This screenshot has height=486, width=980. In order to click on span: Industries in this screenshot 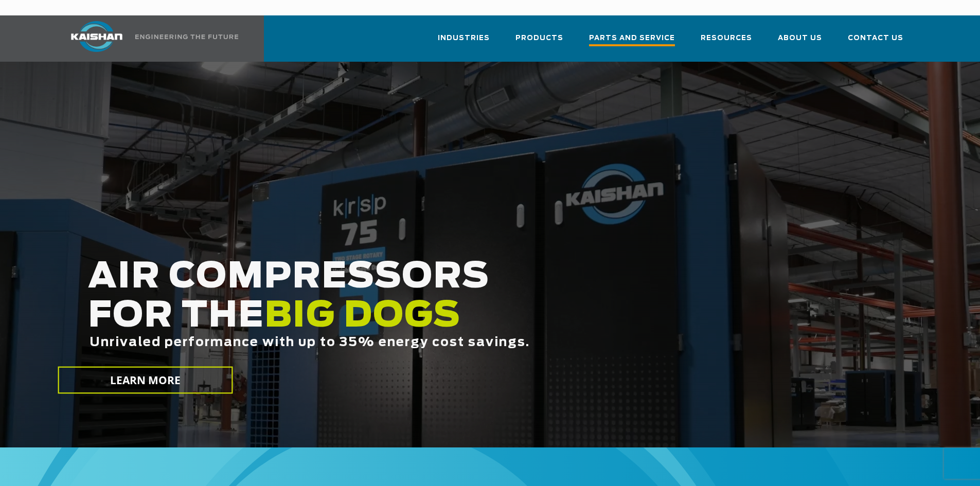, I will do `click(464, 38)`.